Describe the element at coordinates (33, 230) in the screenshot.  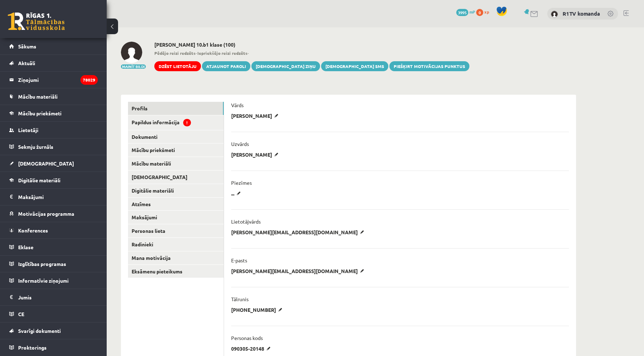
I see `span: Konferences` at that location.